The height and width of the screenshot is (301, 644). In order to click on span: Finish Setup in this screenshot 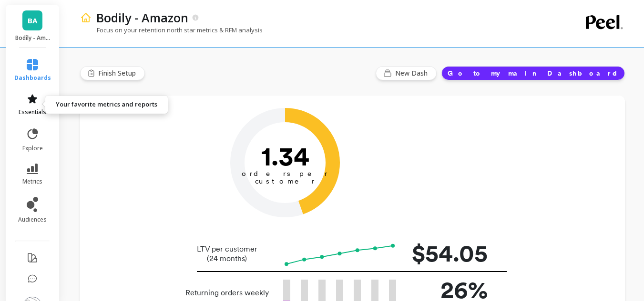, I will do `click(118, 73)`.